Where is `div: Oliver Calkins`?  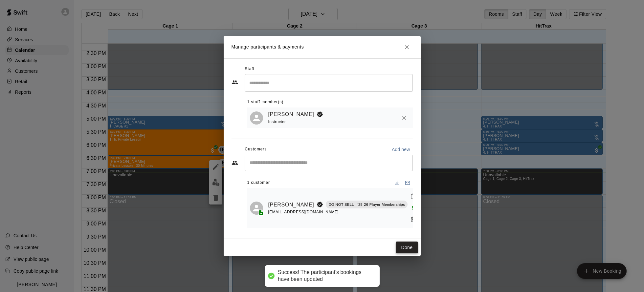 div: Oliver Calkins is located at coordinates (257, 208).